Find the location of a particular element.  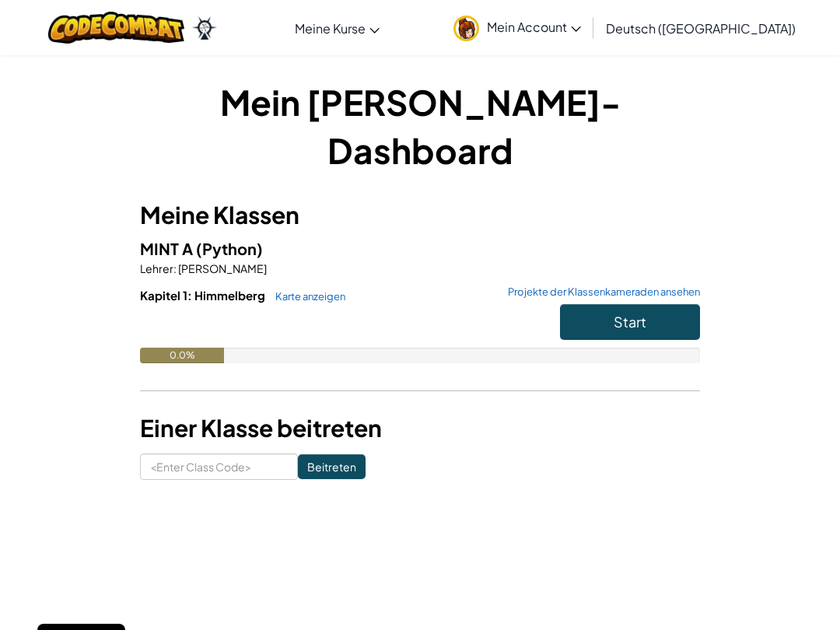

img: Ozaria is located at coordinates (205, 28).